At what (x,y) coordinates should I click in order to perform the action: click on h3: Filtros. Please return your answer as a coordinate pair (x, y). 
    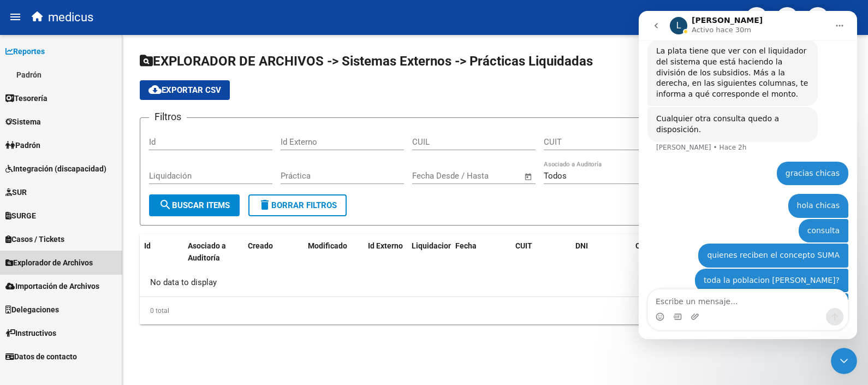
    Looking at the image, I should click on (167, 116).